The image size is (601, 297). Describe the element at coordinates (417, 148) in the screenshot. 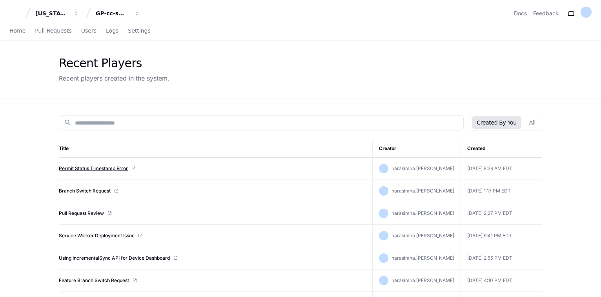

I see `th: Creator` at that location.